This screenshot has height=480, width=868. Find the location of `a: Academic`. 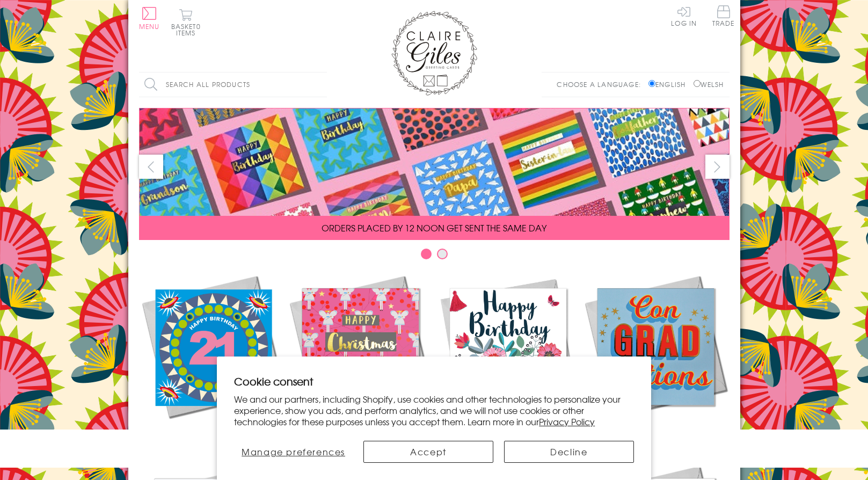

a: Academic is located at coordinates (655, 357).